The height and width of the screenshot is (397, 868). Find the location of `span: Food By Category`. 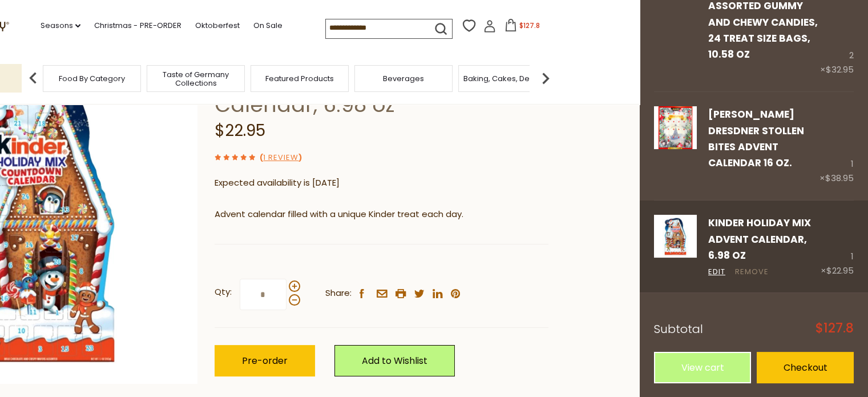

span: Food By Category is located at coordinates (92, 78).